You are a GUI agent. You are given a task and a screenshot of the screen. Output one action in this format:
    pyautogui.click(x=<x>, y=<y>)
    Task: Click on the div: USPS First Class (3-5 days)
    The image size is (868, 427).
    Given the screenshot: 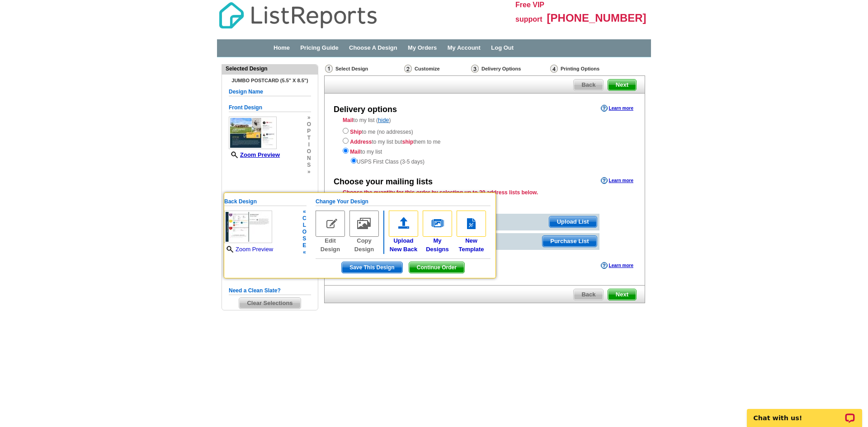 What is the action you would take?
    pyautogui.click(x=484, y=161)
    